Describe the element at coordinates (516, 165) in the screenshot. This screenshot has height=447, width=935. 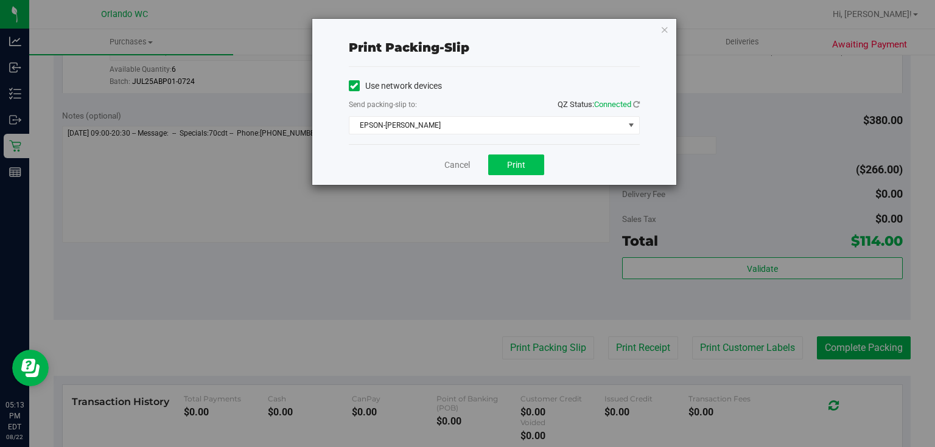
I see `button: Print` at that location.